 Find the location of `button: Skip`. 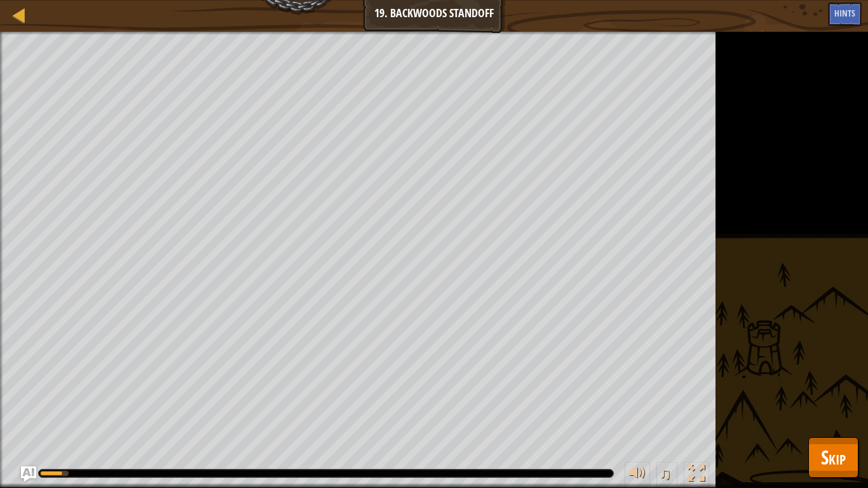

button: Skip is located at coordinates (832, 458).